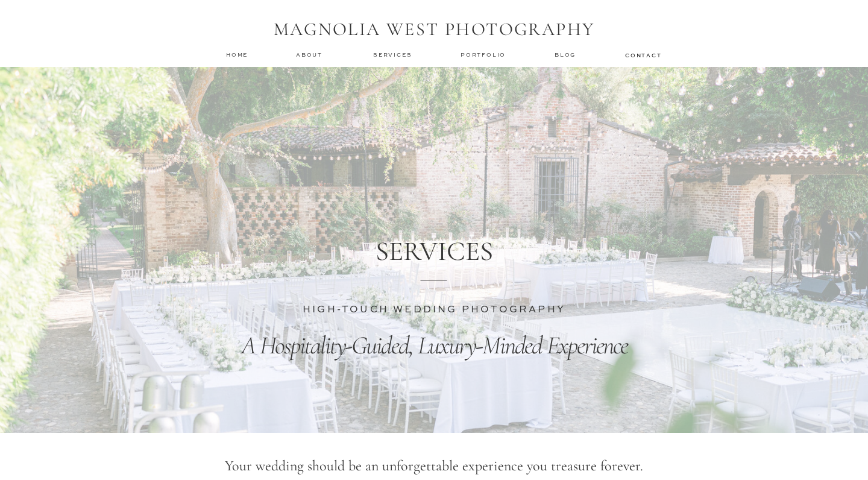 The height and width of the screenshot is (480, 868). Describe the element at coordinates (643, 55) in the screenshot. I see `nav: contact` at that location.